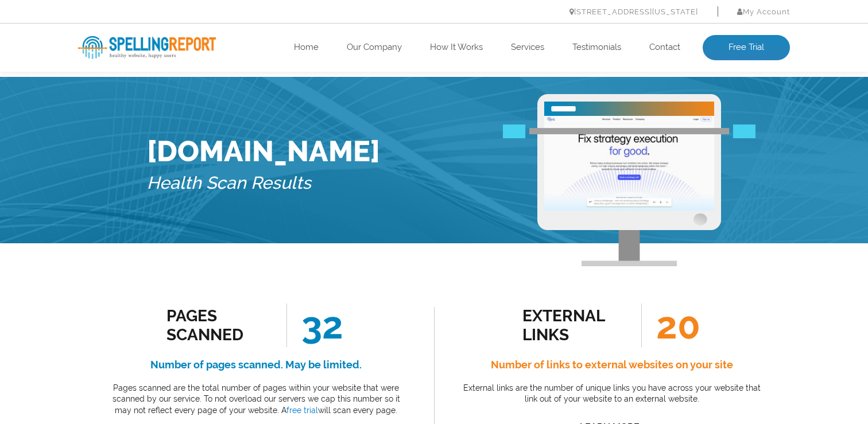  I want to click on img: Free Website Analysis, so click(629, 163).